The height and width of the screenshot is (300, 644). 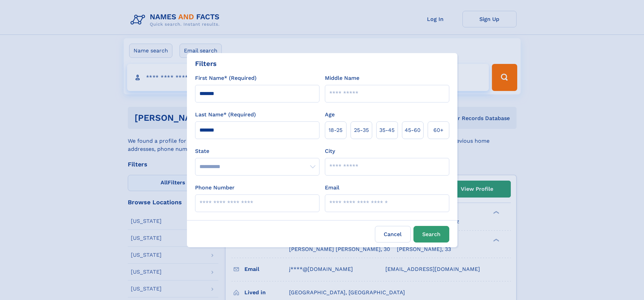 What do you see at coordinates (226, 78) in the screenshot?
I see `label: First Name* (Required)` at bounding box center [226, 78].